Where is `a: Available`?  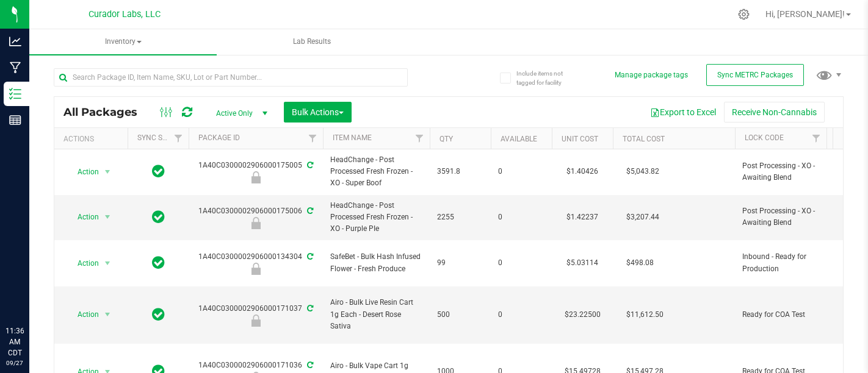 a: Available is located at coordinates (519, 139).